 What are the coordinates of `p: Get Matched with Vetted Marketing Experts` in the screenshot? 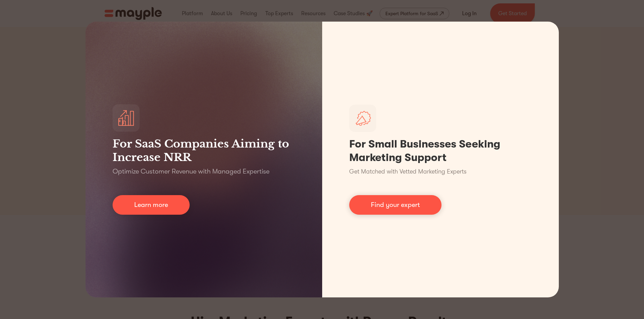 It's located at (408, 171).